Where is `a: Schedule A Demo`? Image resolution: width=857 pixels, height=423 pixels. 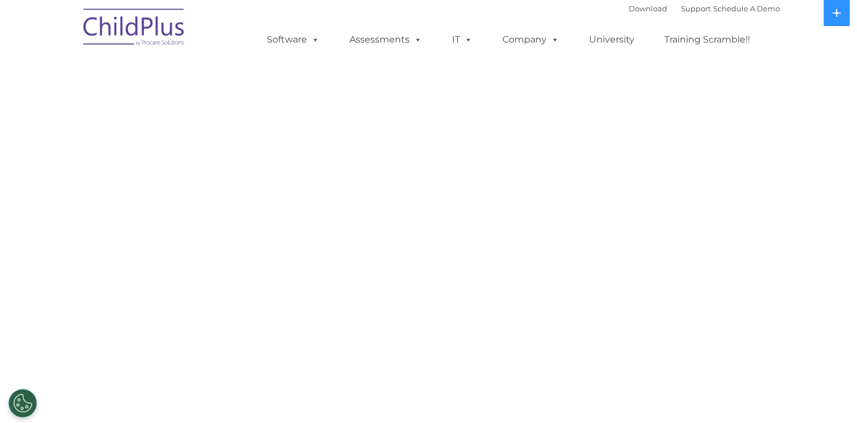 a: Schedule A Demo is located at coordinates (747, 8).